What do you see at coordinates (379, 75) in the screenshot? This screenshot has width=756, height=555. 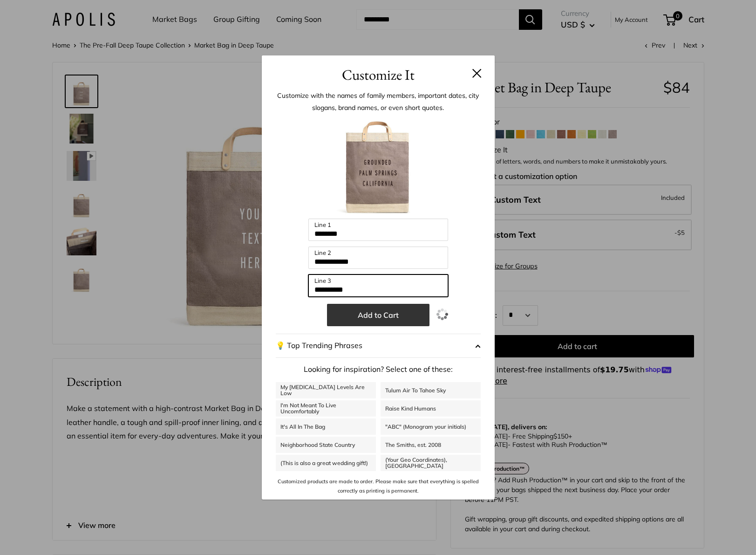 I see `h3: Customize It` at bounding box center [379, 75].